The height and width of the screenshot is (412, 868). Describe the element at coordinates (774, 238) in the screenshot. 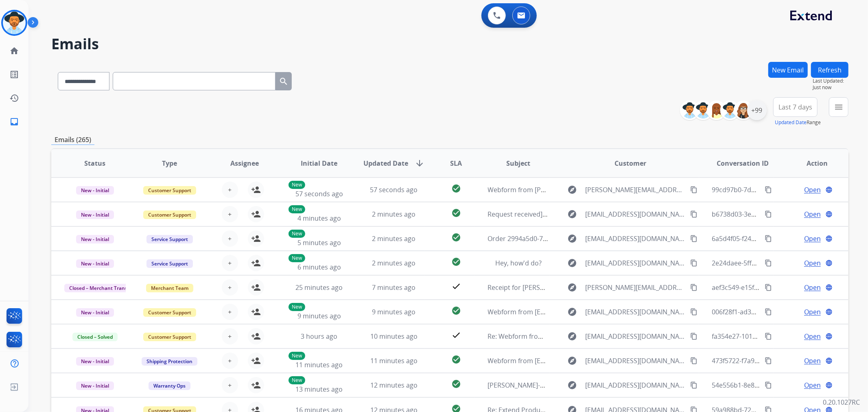

I see `span: 6a5d4f05-f249-454d-86e3-b8dbe9efdec7` at that location.